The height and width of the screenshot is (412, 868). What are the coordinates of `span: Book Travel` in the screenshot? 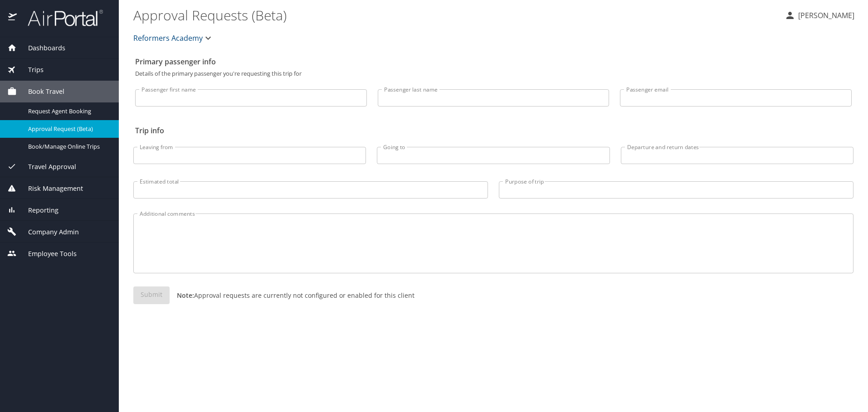 It's located at (41, 92).